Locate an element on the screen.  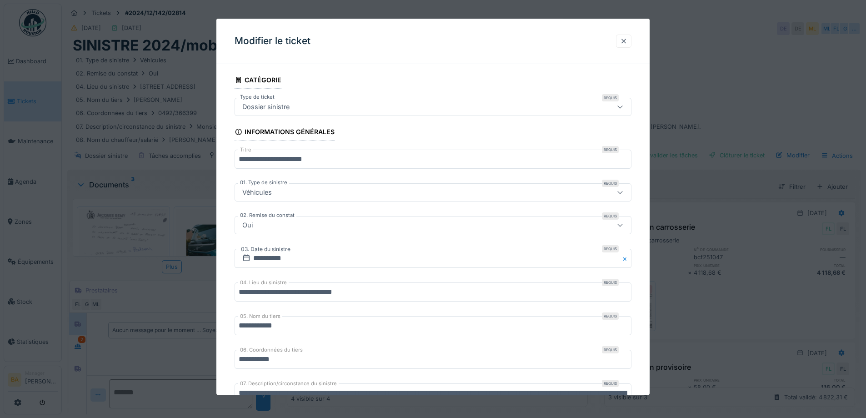
label: 05. Nom du tiers is located at coordinates (260, 316).